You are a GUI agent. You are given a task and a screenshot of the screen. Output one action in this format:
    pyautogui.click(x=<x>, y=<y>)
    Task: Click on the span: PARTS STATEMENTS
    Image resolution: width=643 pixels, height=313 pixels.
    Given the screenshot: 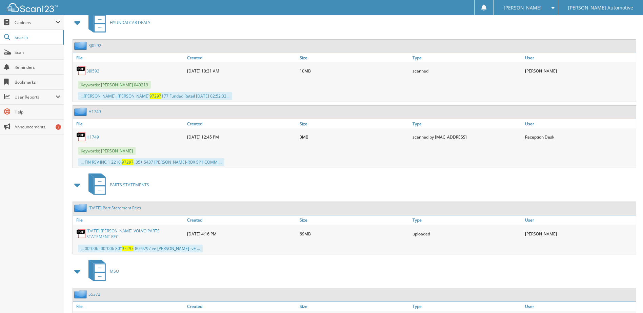 What is the action you would take?
    pyautogui.click(x=129, y=185)
    